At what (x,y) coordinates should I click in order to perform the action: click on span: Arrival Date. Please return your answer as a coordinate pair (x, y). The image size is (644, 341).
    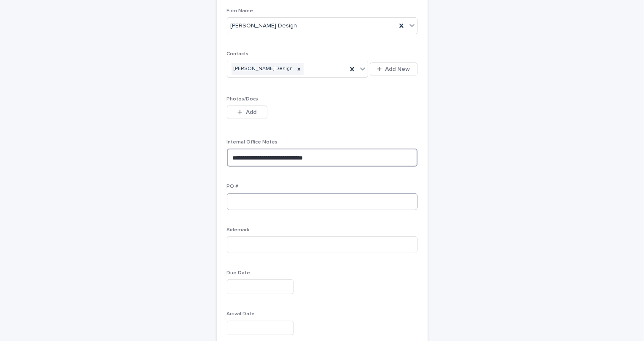
    Looking at the image, I should click on (241, 314).